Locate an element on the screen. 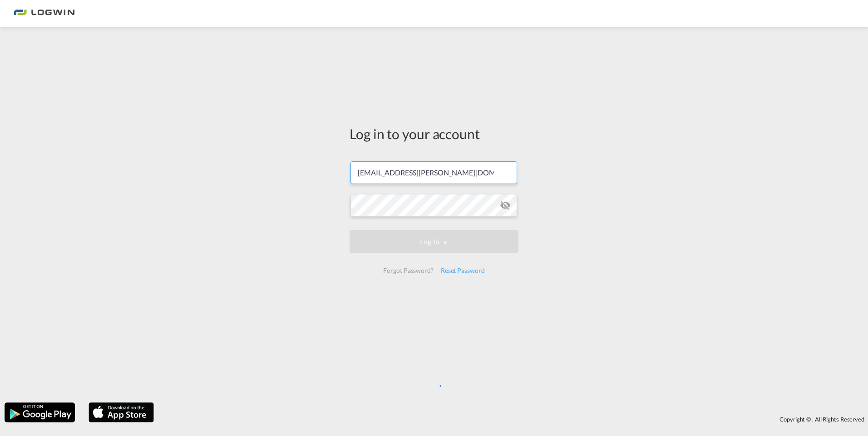  div: Log in to your account is located at coordinates (434, 134).